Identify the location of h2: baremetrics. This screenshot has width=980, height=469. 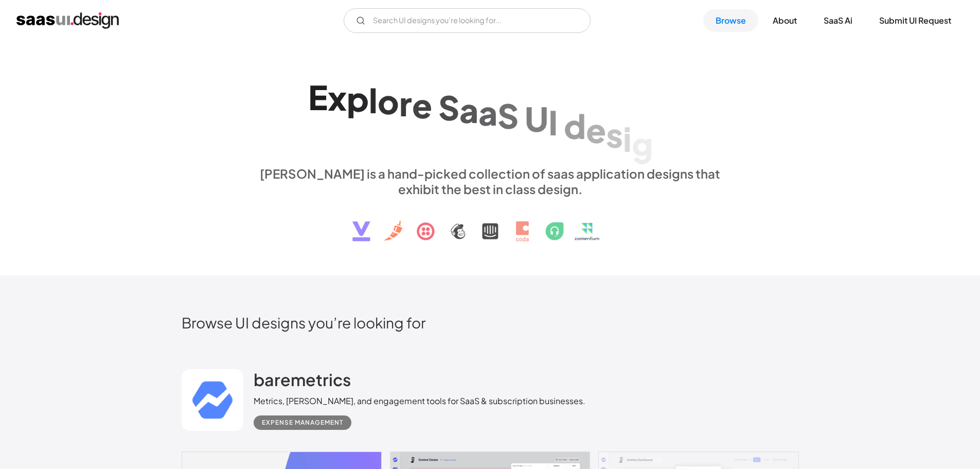
(302, 379).